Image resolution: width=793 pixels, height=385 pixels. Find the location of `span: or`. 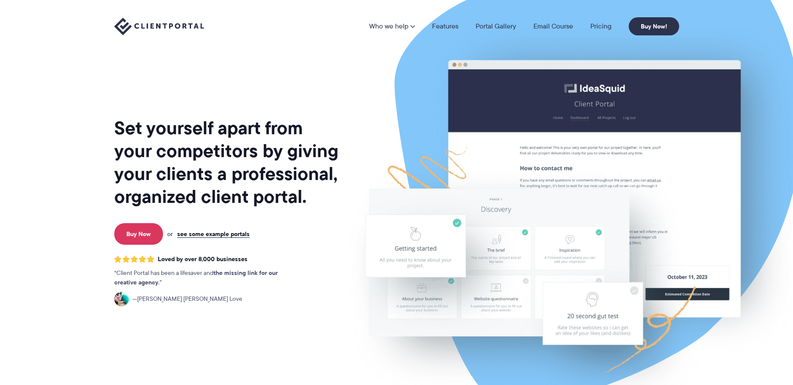

span: or is located at coordinates (170, 234).